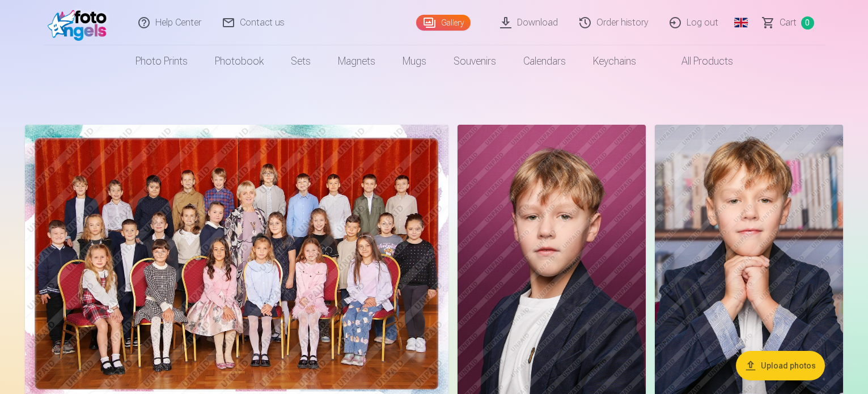 Image resolution: width=868 pixels, height=394 pixels. What do you see at coordinates (698, 62) in the screenshot?
I see `a: All products` at bounding box center [698, 62].